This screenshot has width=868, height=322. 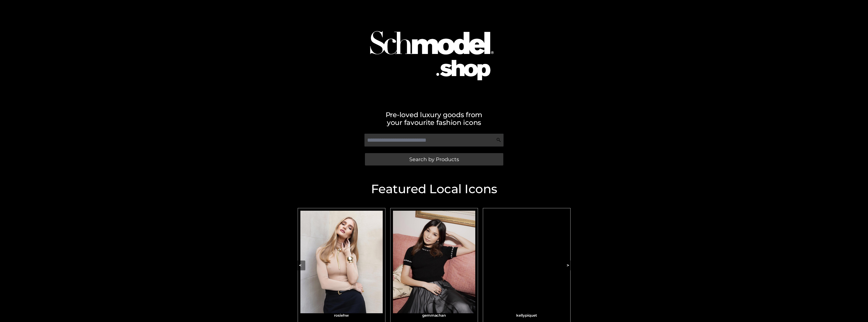 I want to click on h3: gemmachan, so click(x=434, y=316).